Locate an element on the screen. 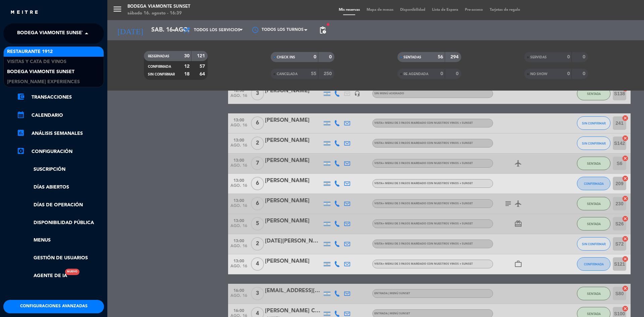  a: Días abiertos is located at coordinates (60, 187).